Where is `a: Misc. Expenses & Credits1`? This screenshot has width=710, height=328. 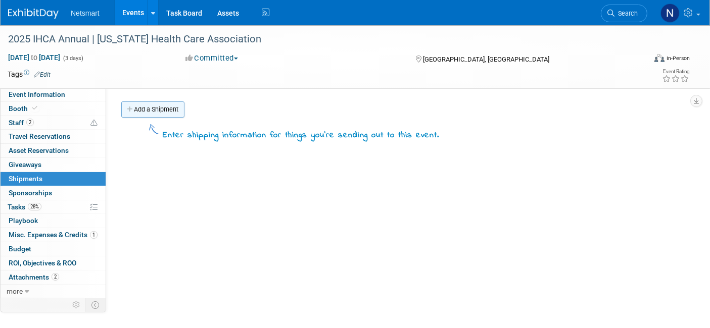 a: Misc. Expenses & Credits1 is located at coordinates (53, 235).